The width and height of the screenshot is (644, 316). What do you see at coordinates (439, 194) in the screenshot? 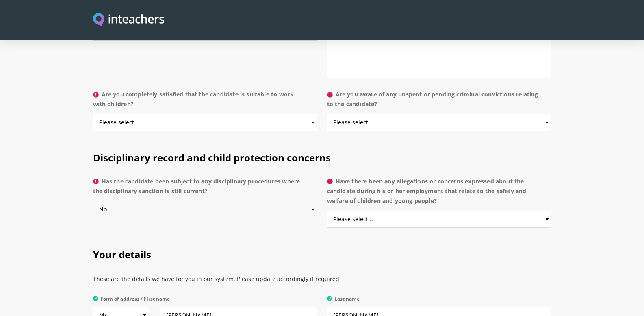
I see `label: Have there been any allegations or concerns expressed about the candidate during his or her emplo...` at bounding box center [439, 194].